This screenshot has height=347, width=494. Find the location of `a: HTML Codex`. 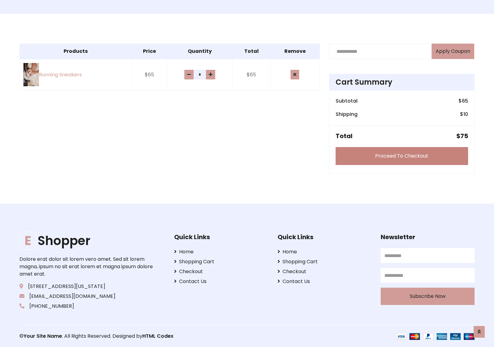

a: HTML Codex is located at coordinates (158, 336).